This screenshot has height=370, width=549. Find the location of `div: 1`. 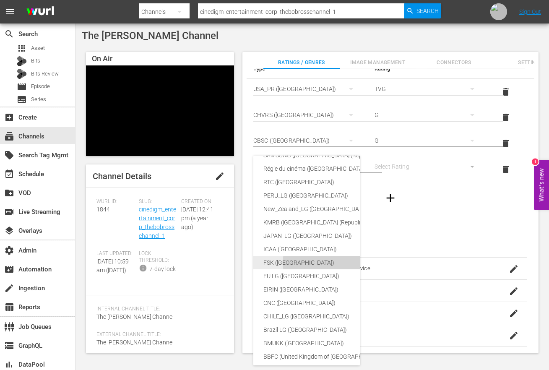

div: 1 is located at coordinates (535, 162).